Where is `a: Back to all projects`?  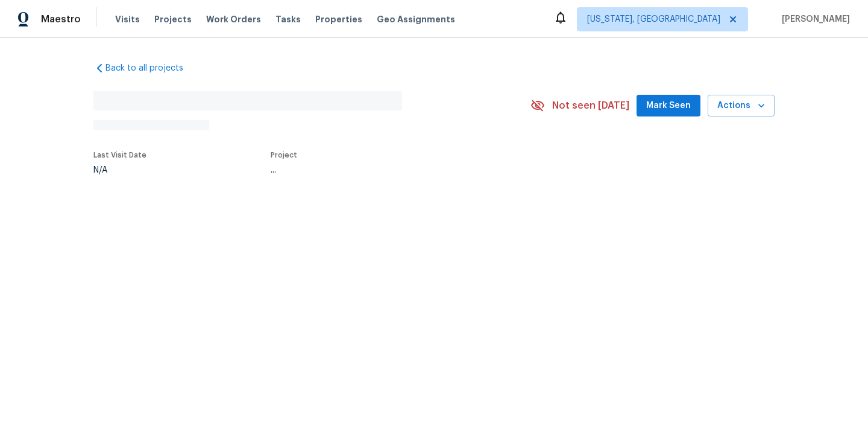 a: Back to all projects is located at coordinates (152, 68).